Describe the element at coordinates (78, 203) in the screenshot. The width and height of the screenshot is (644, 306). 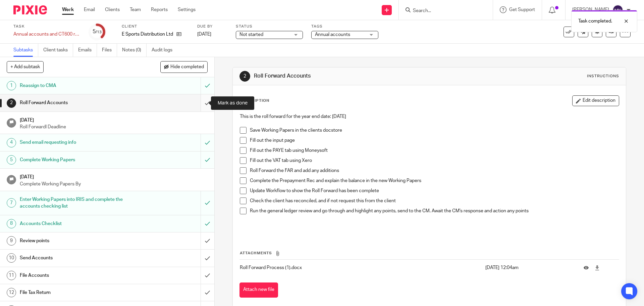
I see `h1: Enter Working Papers into IRIS and complete the accounts checking list` at that location.